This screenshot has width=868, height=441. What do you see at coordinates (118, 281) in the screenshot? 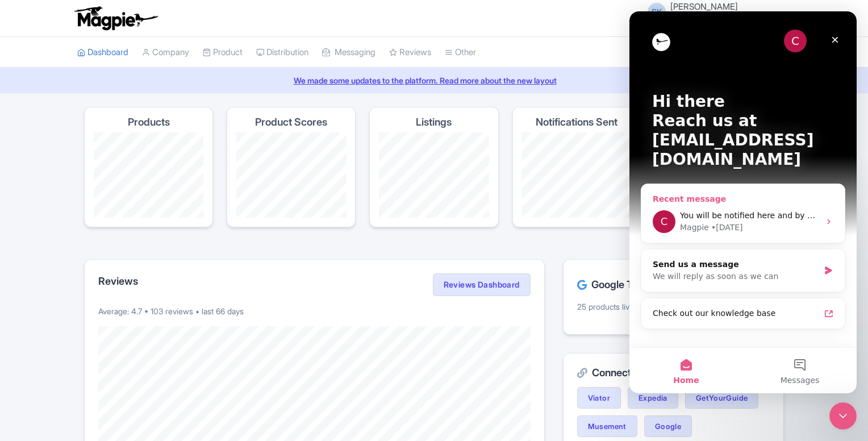
I see `h2: Reviews` at bounding box center [118, 281].